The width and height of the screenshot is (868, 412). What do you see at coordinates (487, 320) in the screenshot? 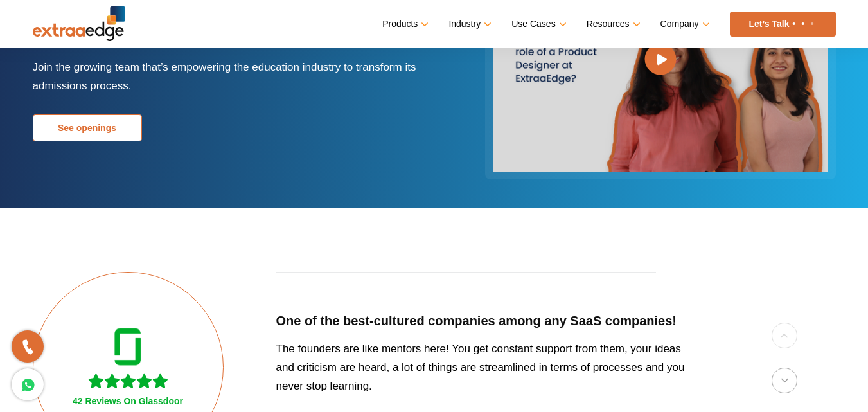
I see `h5: One of the best-cultured companies among any SaaS companies!` at bounding box center [487, 320].